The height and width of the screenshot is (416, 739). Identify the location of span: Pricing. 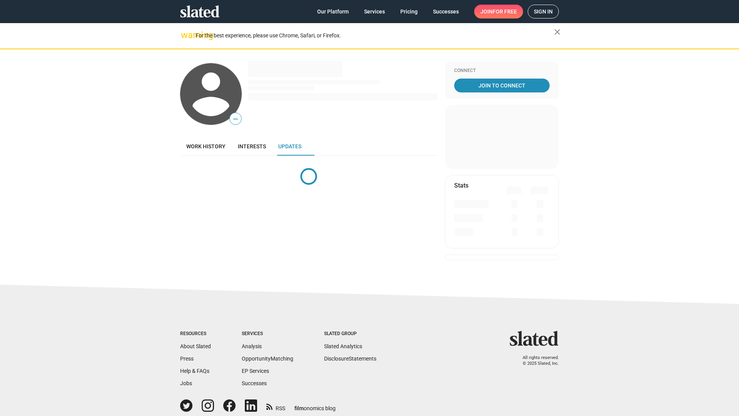
(409, 12).